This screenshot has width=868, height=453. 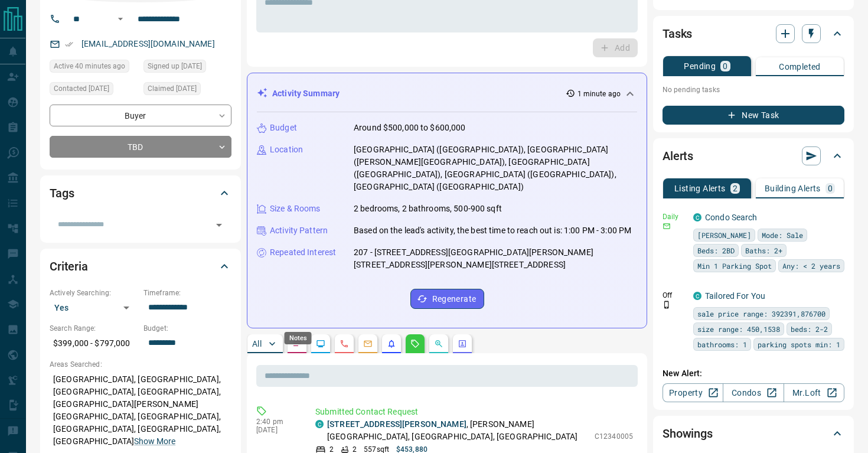 What do you see at coordinates (463, 344) in the screenshot?
I see `svg: Agent Actions` at bounding box center [463, 344].